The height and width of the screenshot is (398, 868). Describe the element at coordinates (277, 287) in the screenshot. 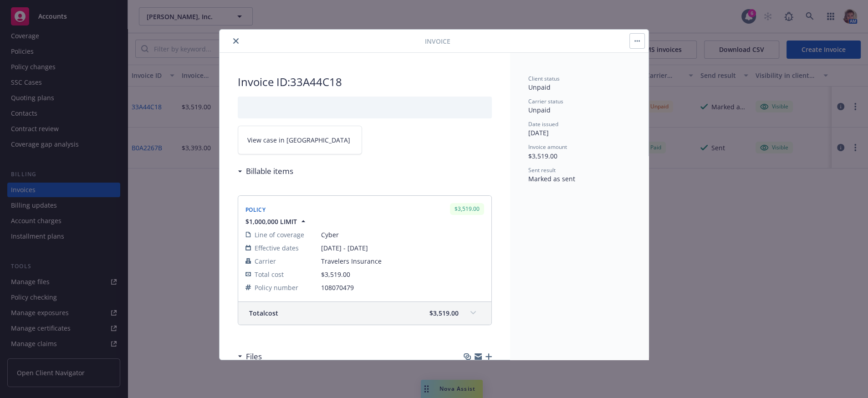

I see `span: Policy number` at that location.